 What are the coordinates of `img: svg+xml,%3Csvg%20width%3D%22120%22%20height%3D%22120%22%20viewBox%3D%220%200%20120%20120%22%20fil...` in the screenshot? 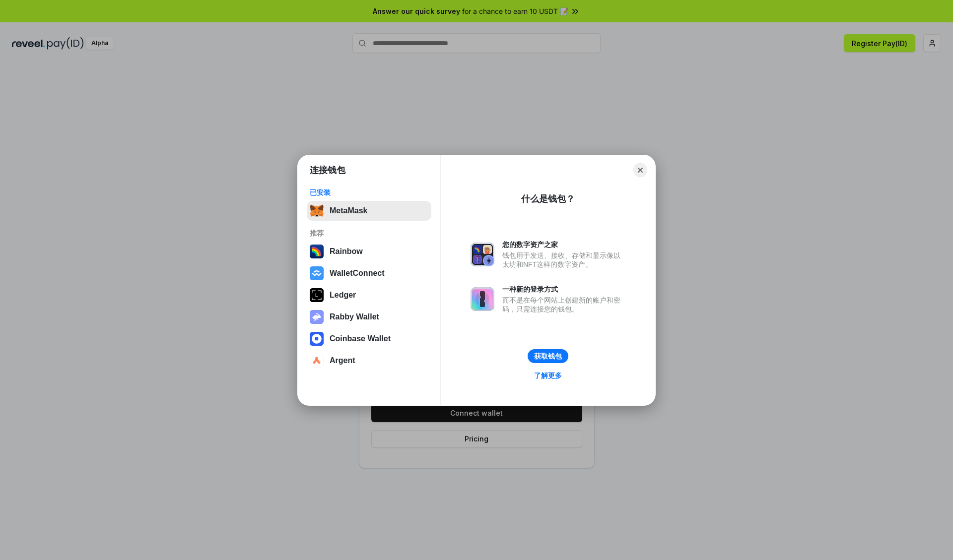 It's located at (317, 251).